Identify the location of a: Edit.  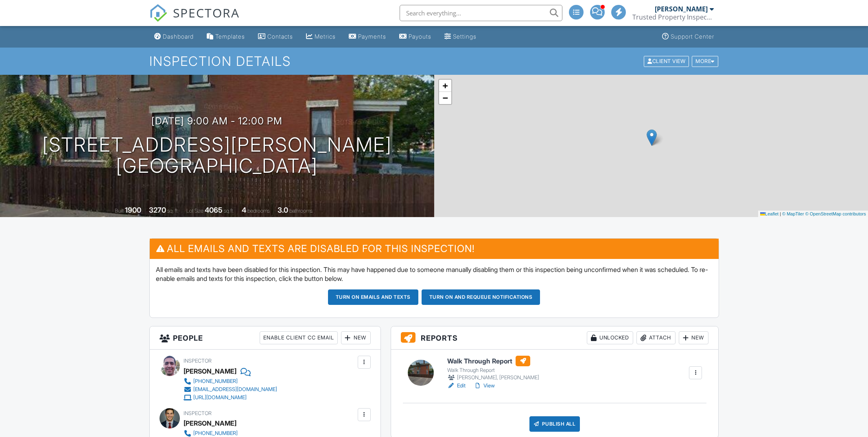
(456, 386).